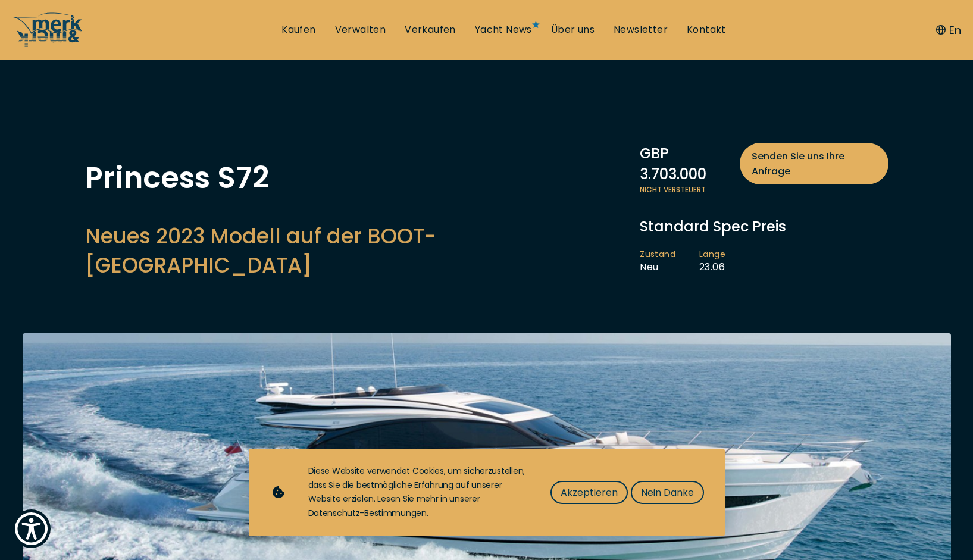 This screenshot has height=560, width=973. Describe the element at coordinates (949, 30) in the screenshot. I see `button: En` at that location.